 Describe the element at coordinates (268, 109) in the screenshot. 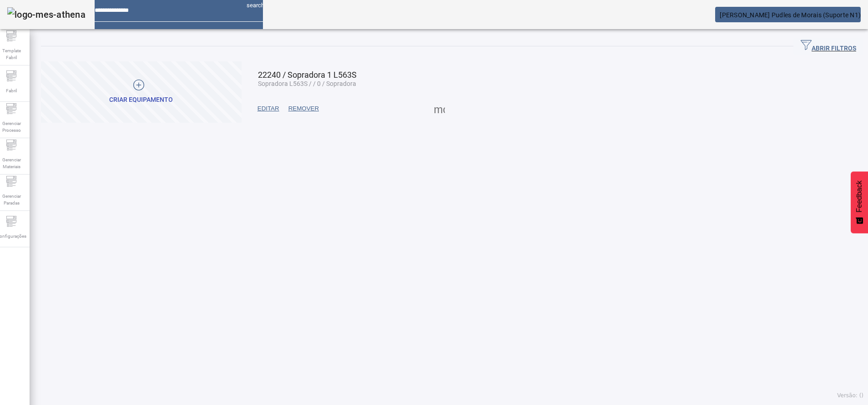

I see `button: EDITAR` at that location.